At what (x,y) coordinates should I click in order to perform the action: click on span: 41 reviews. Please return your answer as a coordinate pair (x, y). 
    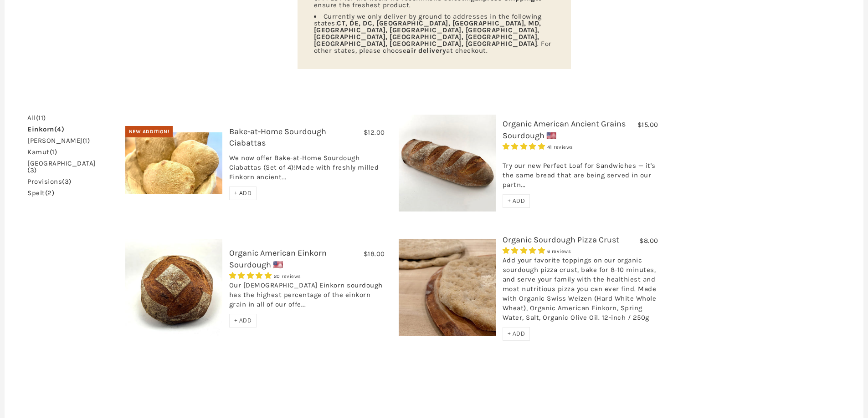
    Looking at the image, I should click on (560, 147).